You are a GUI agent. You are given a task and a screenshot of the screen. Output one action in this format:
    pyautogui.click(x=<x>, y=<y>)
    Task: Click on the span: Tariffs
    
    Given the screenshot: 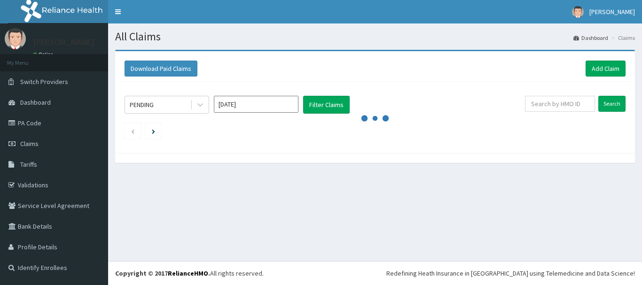 What is the action you would take?
    pyautogui.click(x=29, y=164)
    